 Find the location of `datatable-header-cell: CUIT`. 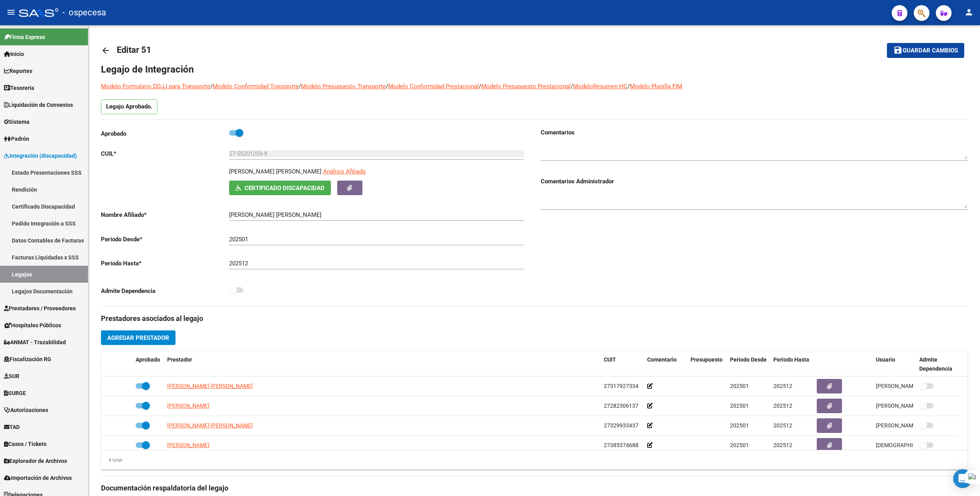

datatable-header-cell: CUIT is located at coordinates (622, 365).